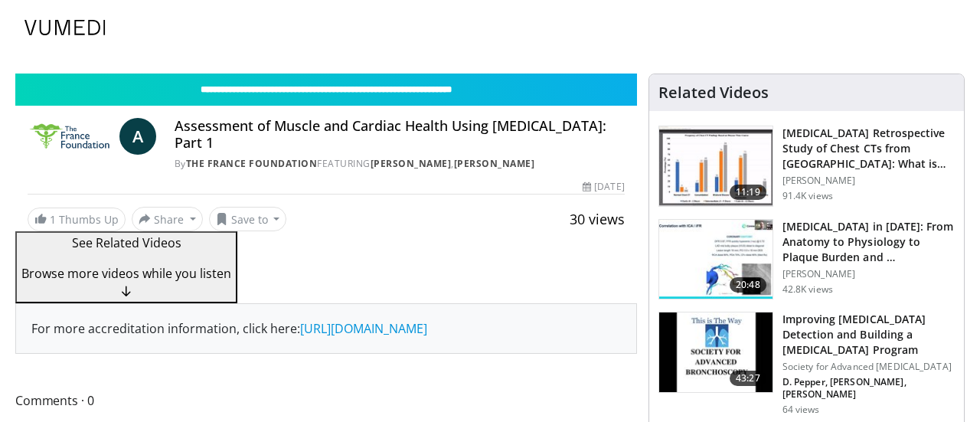 The image size is (980, 422). What do you see at coordinates (400, 164) in the screenshot?
I see `div: By FEATURING ,` at bounding box center [400, 164].